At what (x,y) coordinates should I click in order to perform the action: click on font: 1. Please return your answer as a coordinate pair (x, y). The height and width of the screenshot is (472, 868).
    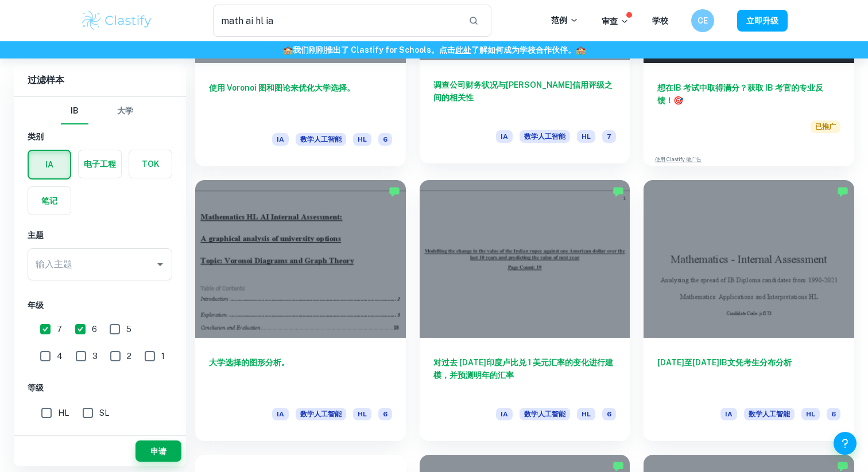
    Looking at the image, I should click on (163, 356).